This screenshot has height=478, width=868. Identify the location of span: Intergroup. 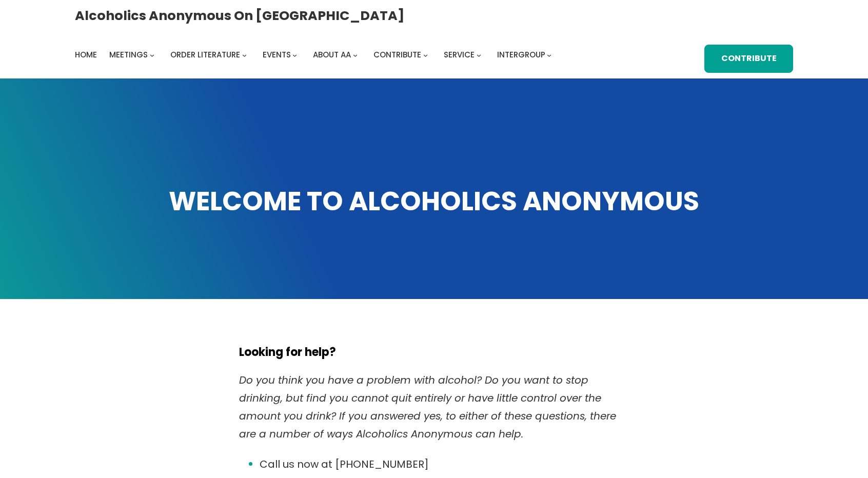
(521, 54).